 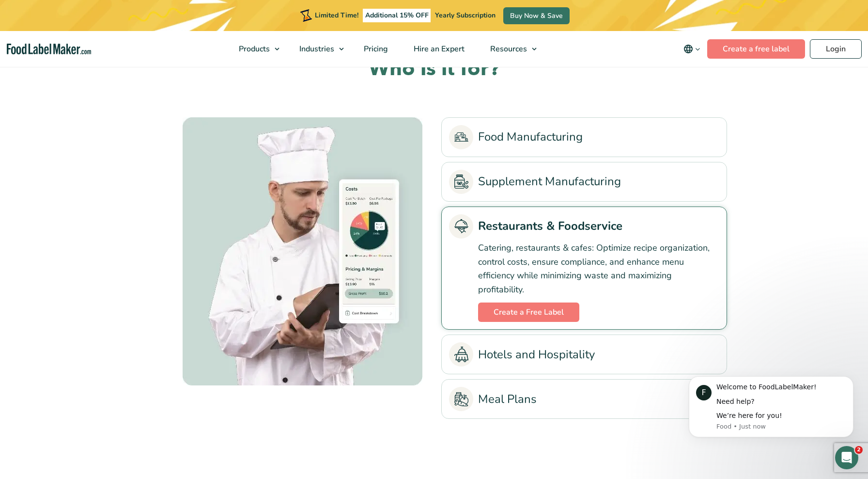 What do you see at coordinates (585, 227) in the screenshot?
I see `a: Restaurants & Foodservice` at bounding box center [585, 227].